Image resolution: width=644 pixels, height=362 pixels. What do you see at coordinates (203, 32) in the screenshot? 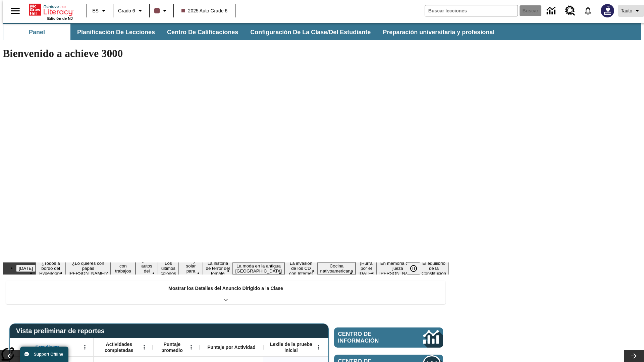
I see `button: Centro de calificaciones` at bounding box center [203, 32].